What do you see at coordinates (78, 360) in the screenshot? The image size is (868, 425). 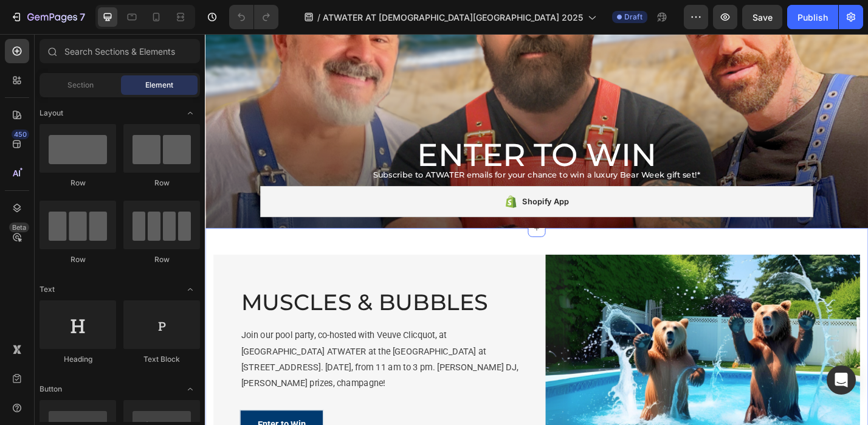 I see `div: Heading` at bounding box center [78, 360].